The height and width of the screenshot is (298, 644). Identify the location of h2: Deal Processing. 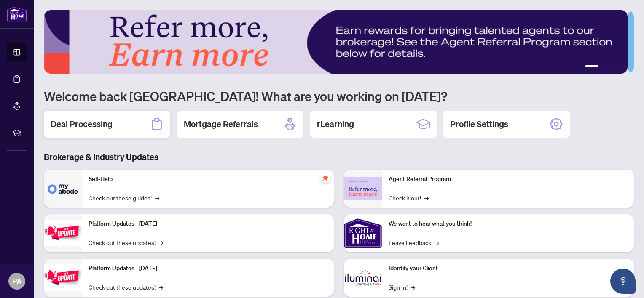
(81, 124).